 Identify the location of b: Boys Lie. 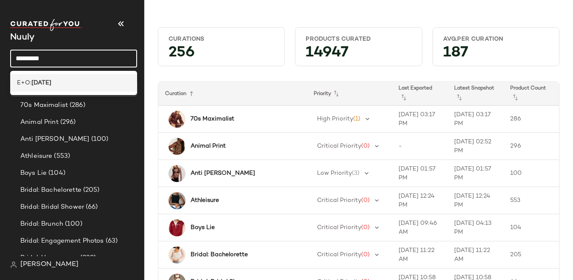
(202, 227).